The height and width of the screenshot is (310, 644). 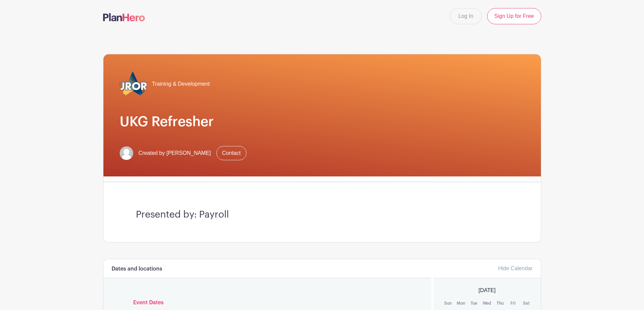 What do you see at coordinates (181, 84) in the screenshot?
I see `span: Training & Development` at bounding box center [181, 84].